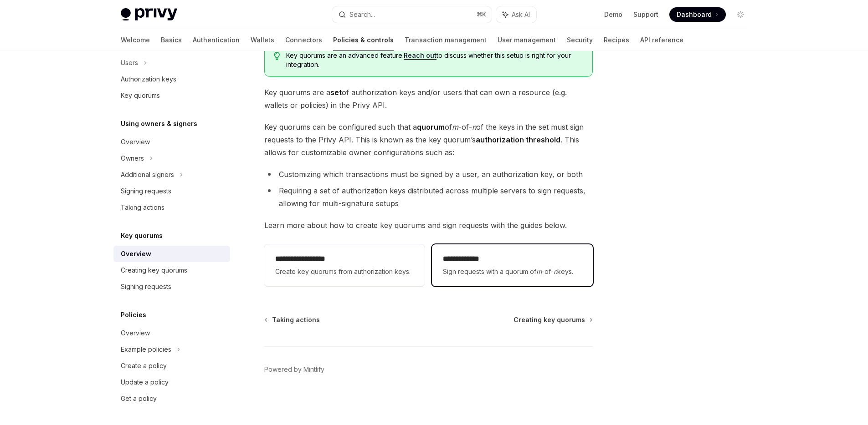 The image size is (868, 425). What do you see at coordinates (428, 140) in the screenshot?
I see `span: Key quorums can be configured such that a of -of- of the keys in the set must sign requests to th...` at bounding box center [428, 140].